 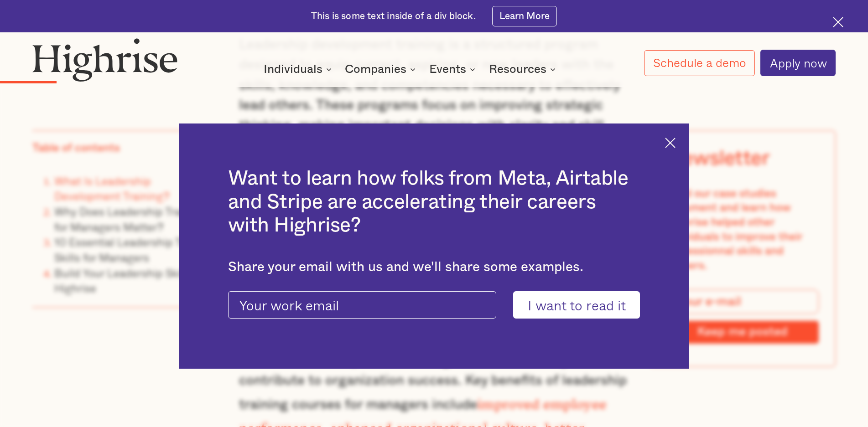 I want to click on input: I want to read it, so click(x=576, y=305).